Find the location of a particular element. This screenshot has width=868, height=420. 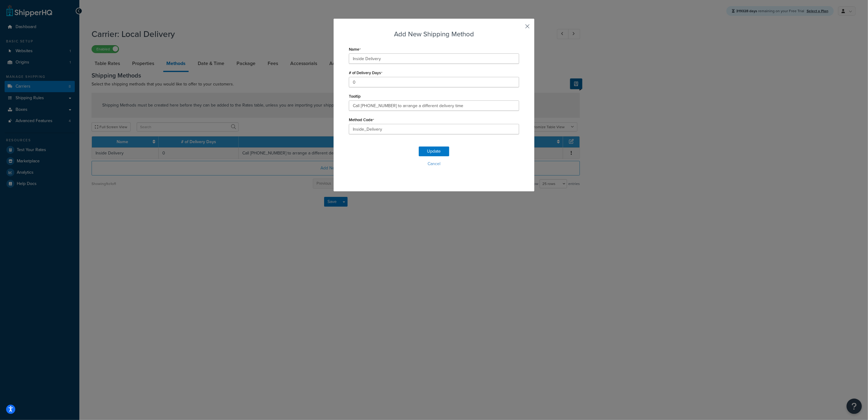

label: Tooltip is located at coordinates (355, 96).